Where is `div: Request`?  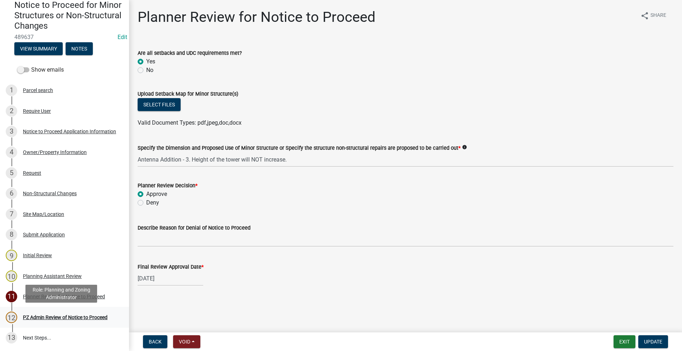
div: Request is located at coordinates (32, 173).